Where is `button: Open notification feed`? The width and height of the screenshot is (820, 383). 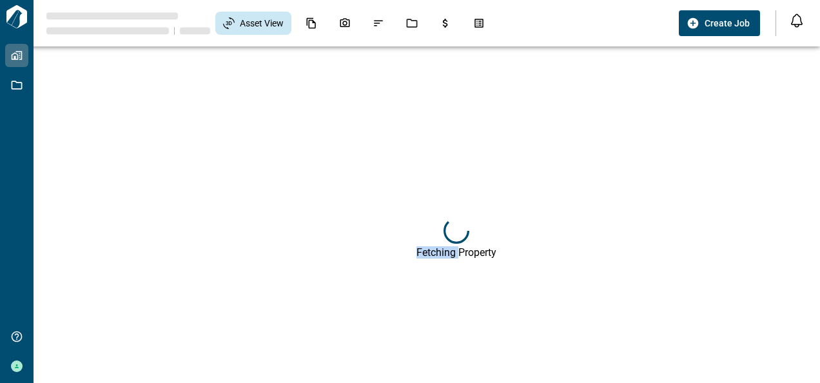 button: Open notification feed is located at coordinates (797, 21).